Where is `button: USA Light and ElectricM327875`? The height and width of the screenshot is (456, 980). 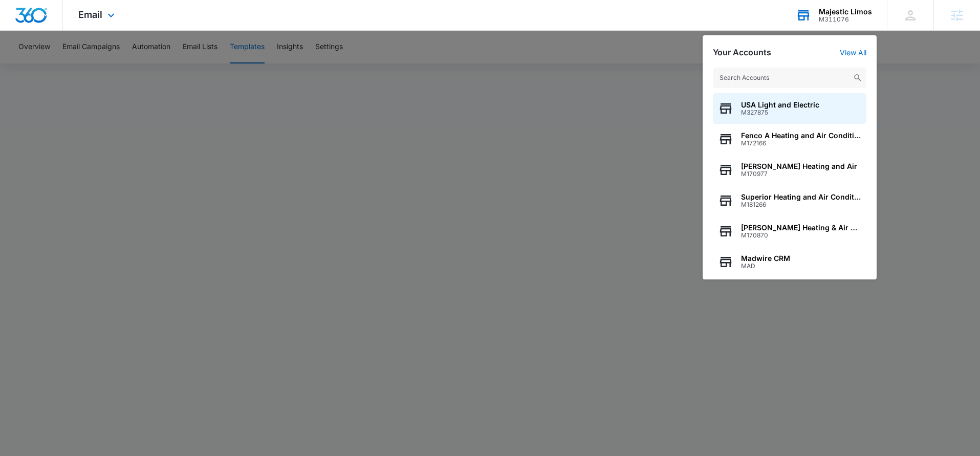 button: USA Light and ElectricM327875 is located at coordinates (790, 108).